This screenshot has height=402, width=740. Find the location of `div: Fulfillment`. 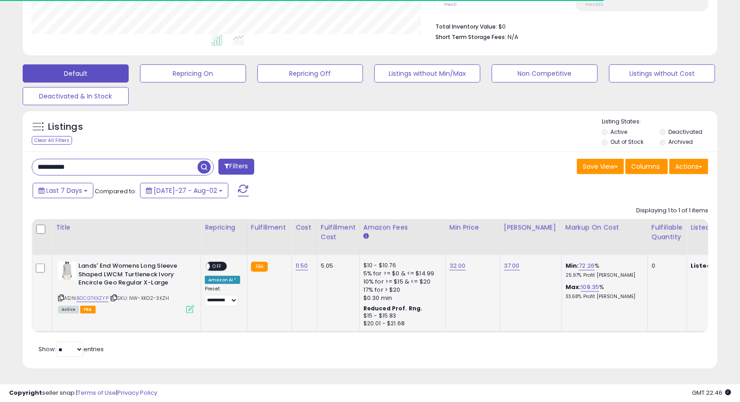

div: Fulfillment is located at coordinates (269, 227).